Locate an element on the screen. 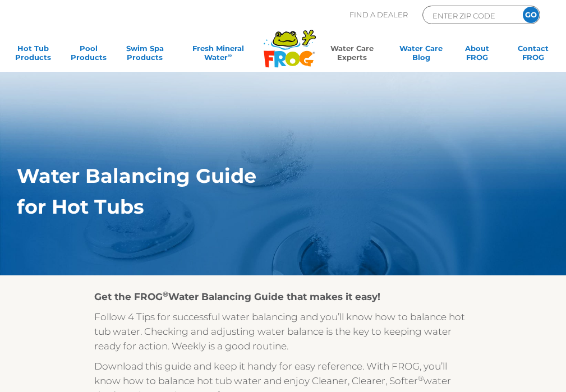  h1: Water Balancing Guide is located at coordinates (263, 176).